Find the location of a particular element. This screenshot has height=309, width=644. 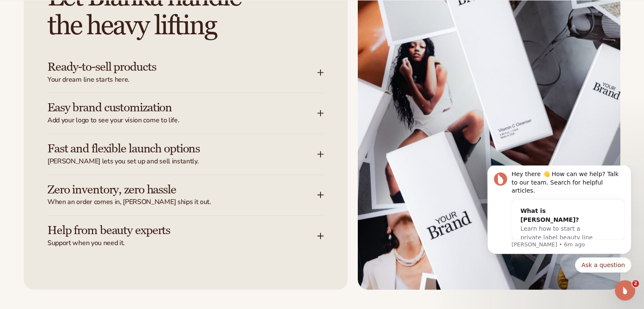

button: Quick reply: Ask a question is located at coordinates (128, 99).